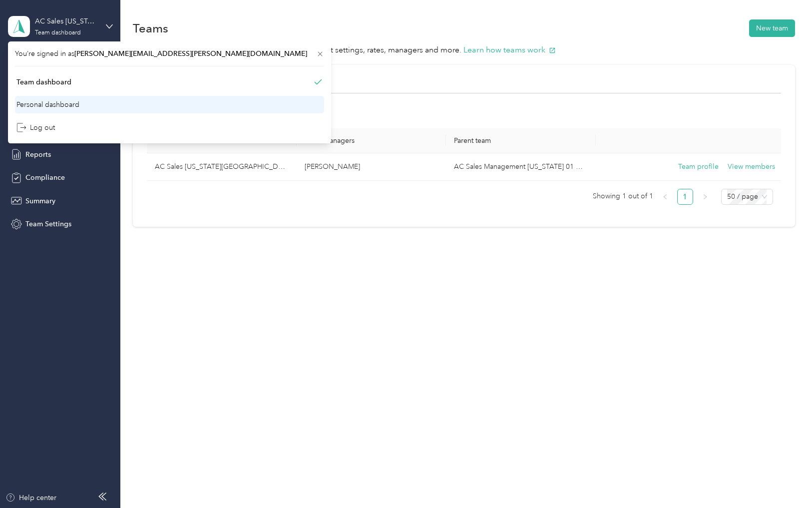 The height and width of the screenshot is (508, 812). I want to click on div: Help center, so click(31, 498).